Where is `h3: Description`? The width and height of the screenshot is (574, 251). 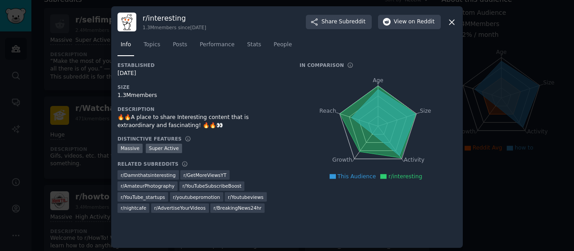 h3: Description is located at coordinates (202, 109).